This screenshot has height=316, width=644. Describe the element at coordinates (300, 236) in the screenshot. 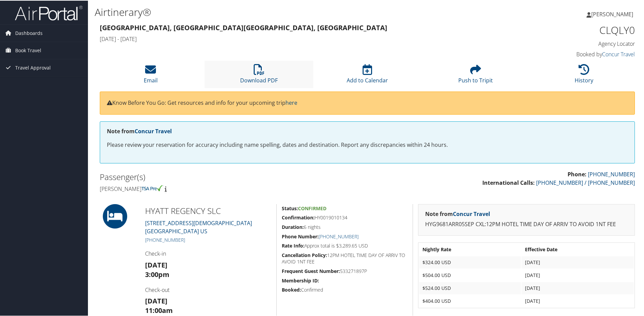

I see `strong: Phone Number:` at that location.